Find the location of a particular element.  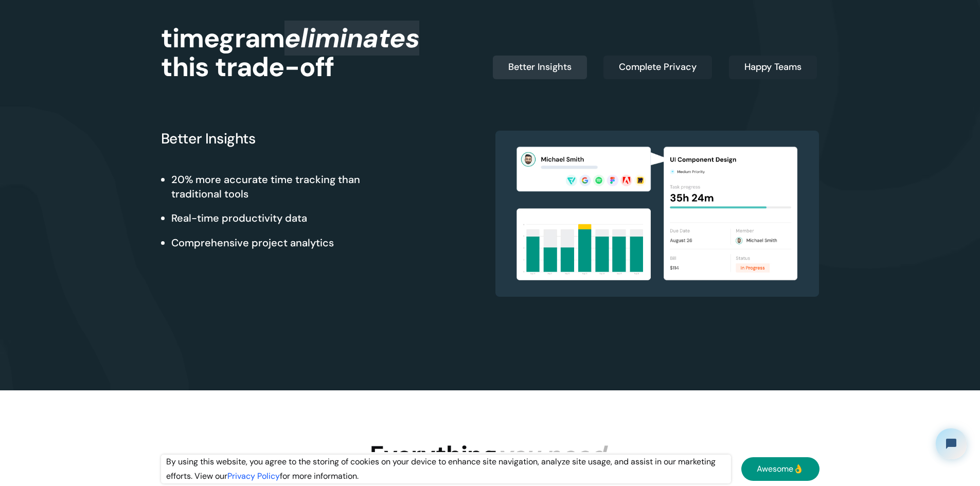

div: Complete Privacy is located at coordinates (658, 67).